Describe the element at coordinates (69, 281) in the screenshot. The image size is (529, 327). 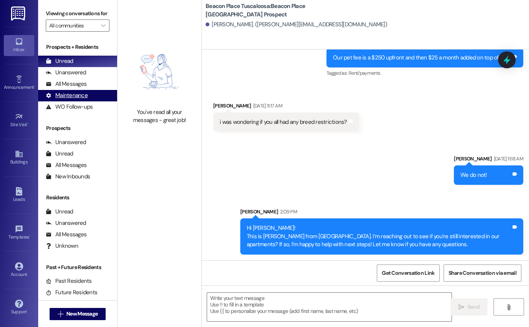
I see `div: Past Residents` at that location.